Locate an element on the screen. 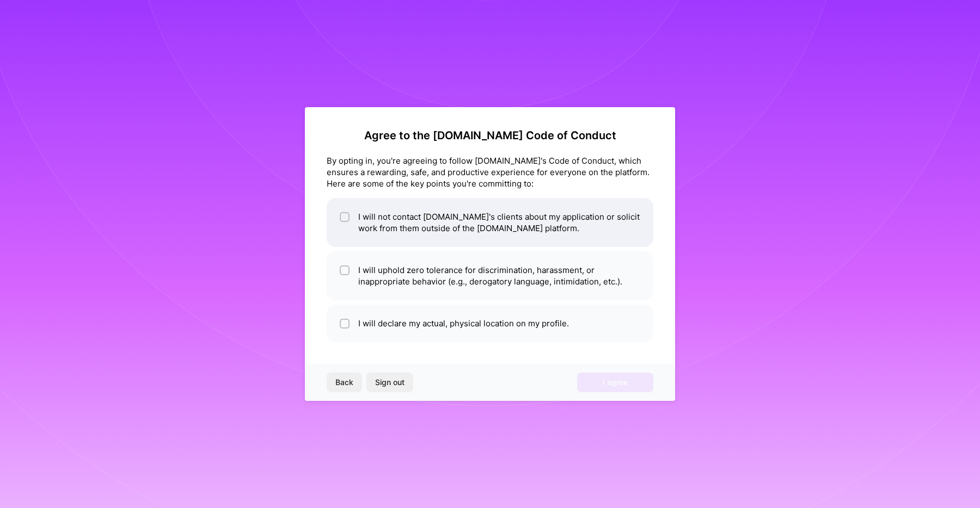 Image resolution: width=980 pixels, height=508 pixels. button: Sign out is located at coordinates (390, 382).